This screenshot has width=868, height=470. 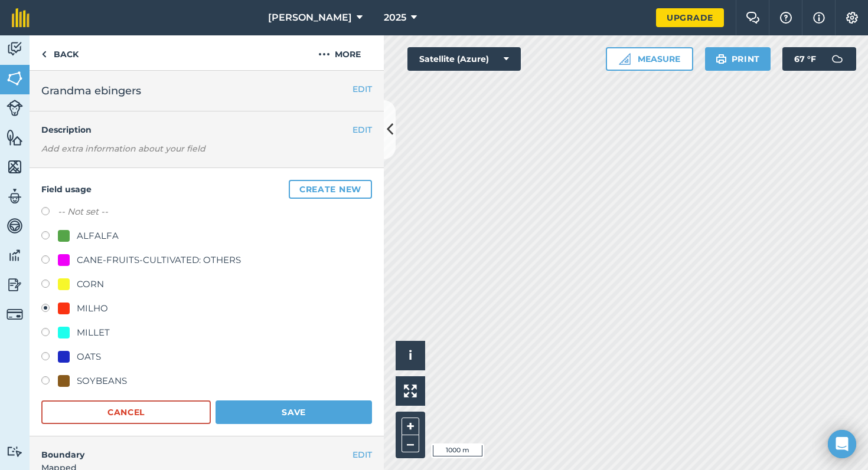 What do you see at coordinates (410, 355) in the screenshot?
I see `span: i` at bounding box center [410, 355].